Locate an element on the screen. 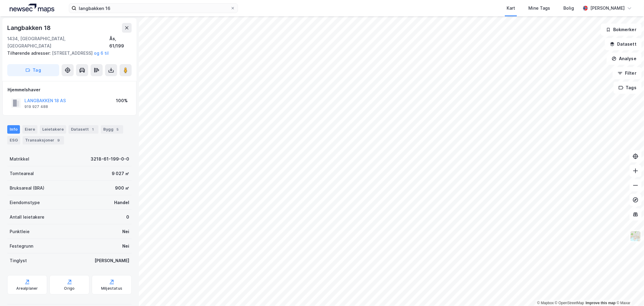  button: Filter is located at coordinates (627, 73).